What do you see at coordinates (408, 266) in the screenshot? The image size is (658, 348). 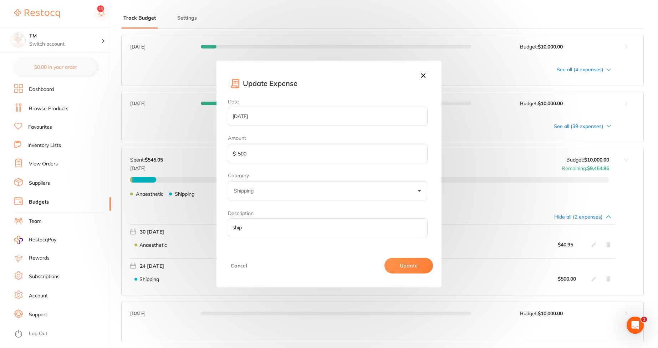 I see `button: Update` at bounding box center [408, 266].